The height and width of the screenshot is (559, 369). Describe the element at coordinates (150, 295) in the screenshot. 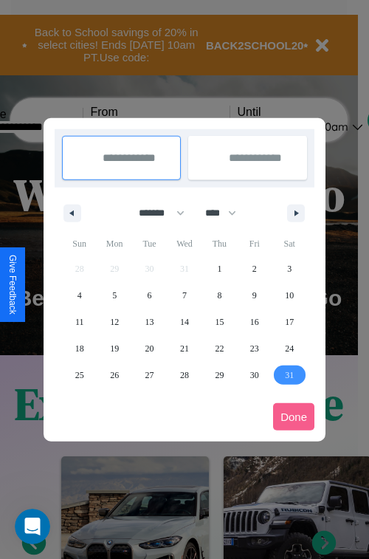

I see `span: 6` at that location.